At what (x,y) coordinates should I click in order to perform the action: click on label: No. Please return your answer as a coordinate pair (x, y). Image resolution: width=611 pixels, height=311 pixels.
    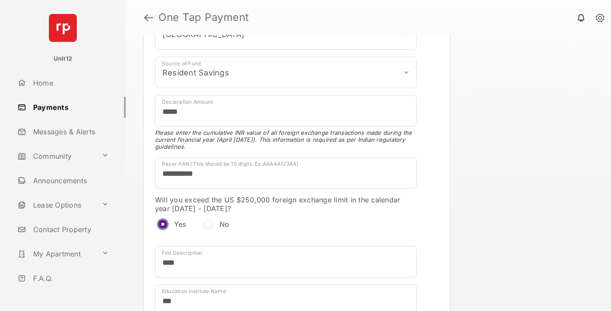
    Looking at the image, I should click on (224, 224).